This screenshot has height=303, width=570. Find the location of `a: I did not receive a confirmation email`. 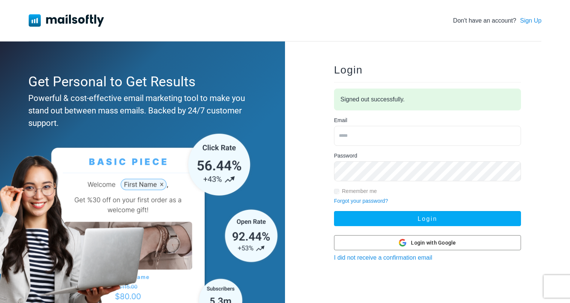

a: I did not receive a confirmation email is located at coordinates (383, 258).